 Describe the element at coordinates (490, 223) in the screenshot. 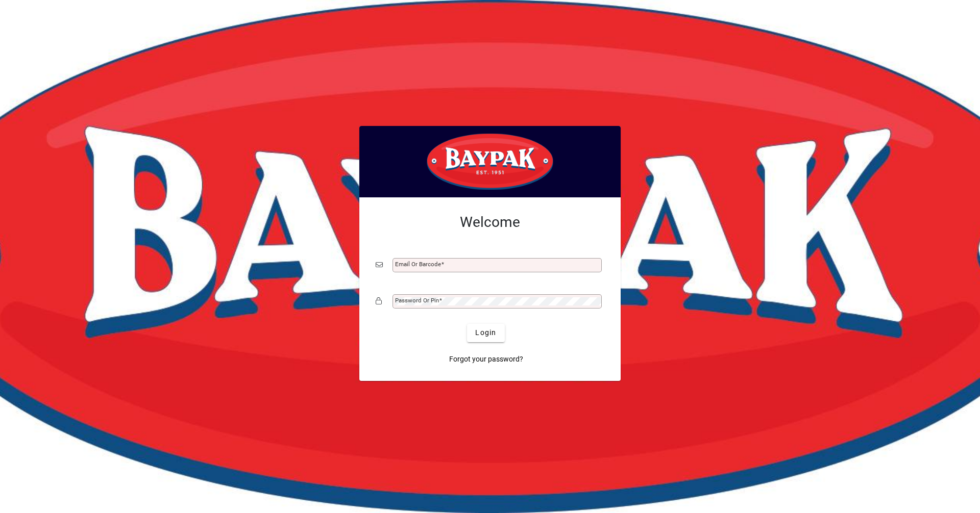

I see `h2: Welcome` at that location.